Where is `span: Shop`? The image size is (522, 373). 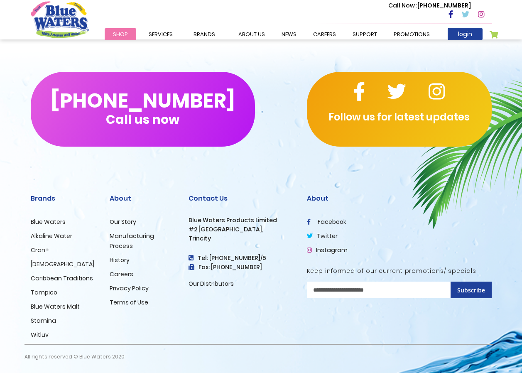
span: Shop is located at coordinates (120, 34).